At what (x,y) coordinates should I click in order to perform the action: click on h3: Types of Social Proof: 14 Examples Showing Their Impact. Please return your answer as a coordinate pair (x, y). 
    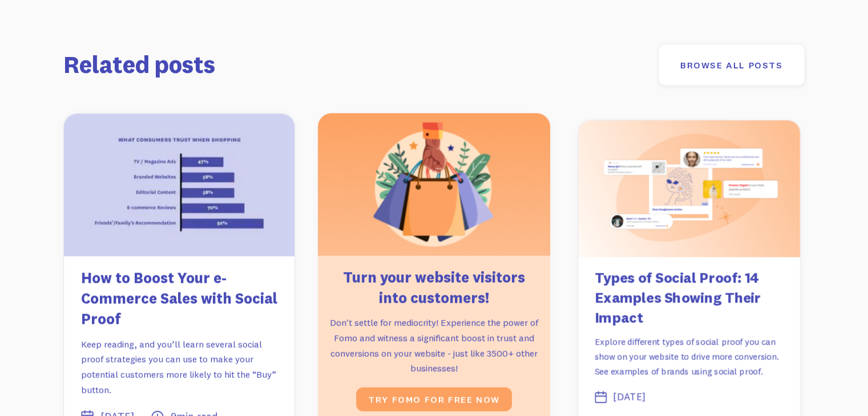
    Looking at the image, I should click on (689, 297).